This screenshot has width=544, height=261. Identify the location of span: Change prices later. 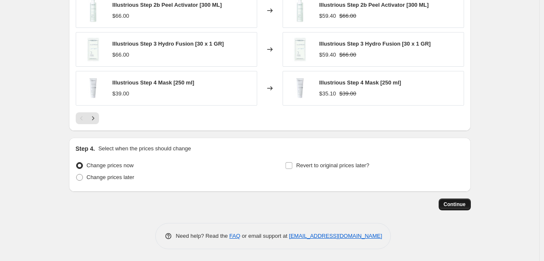
(110, 177).